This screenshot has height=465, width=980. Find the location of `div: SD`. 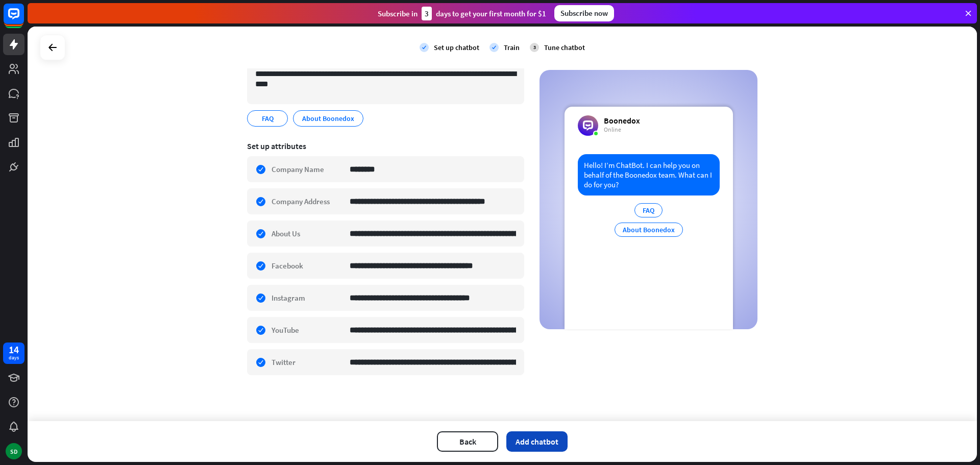

div: SD is located at coordinates (14, 451).